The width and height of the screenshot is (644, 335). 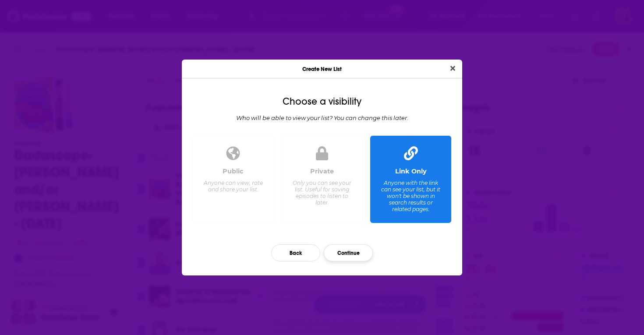 What do you see at coordinates (348, 253) in the screenshot?
I see `button: Continue` at bounding box center [348, 253].